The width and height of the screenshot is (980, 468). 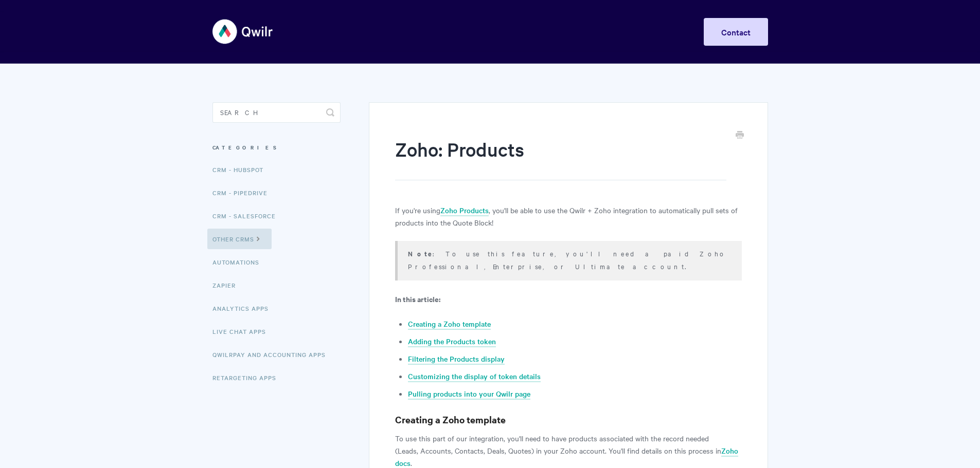 What do you see at coordinates (568, 420) in the screenshot?
I see `h3: Creating a Zoho template` at bounding box center [568, 420].